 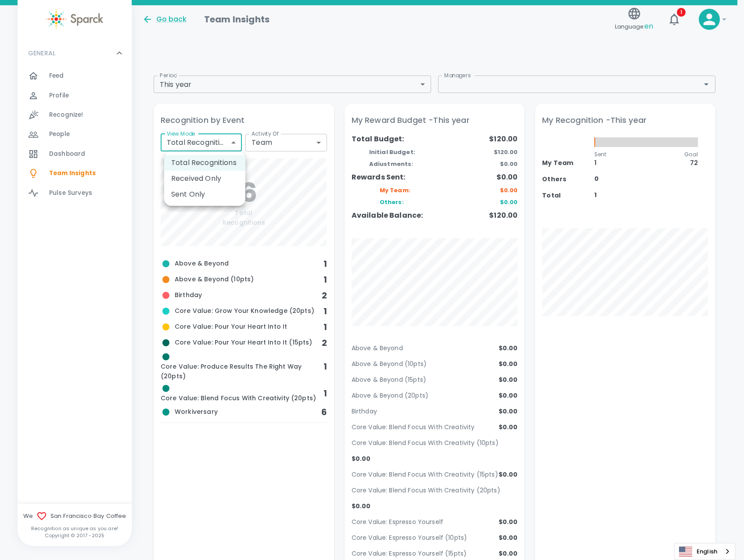 What do you see at coordinates (204, 163) in the screenshot?
I see `li: Total Recognitions` at bounding box center [204, 163].